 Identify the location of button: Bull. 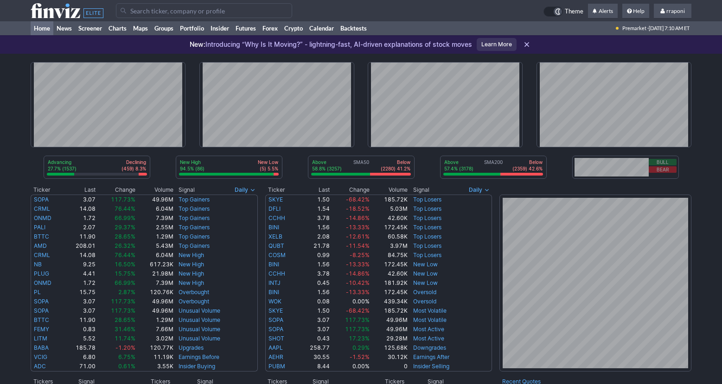
(662, 162).